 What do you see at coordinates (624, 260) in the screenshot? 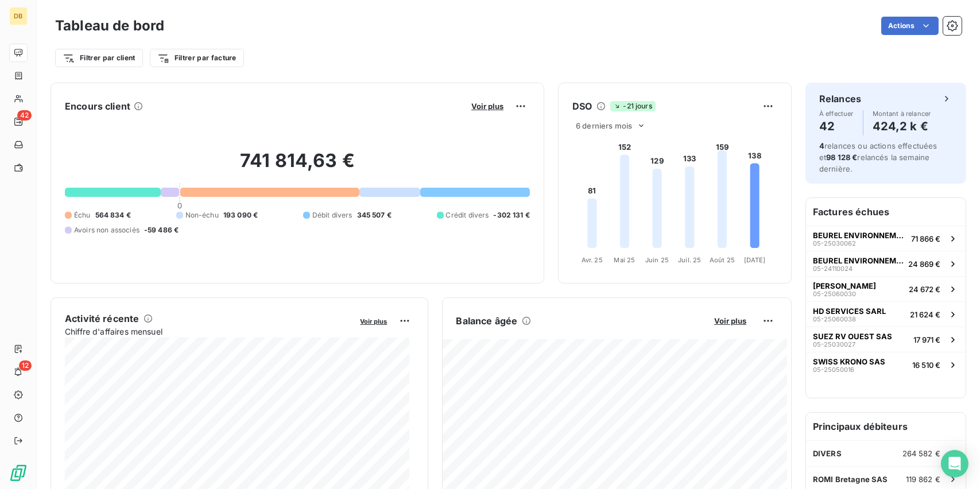
I see `tspan: Mai 25` at bounding box center [624, 260].